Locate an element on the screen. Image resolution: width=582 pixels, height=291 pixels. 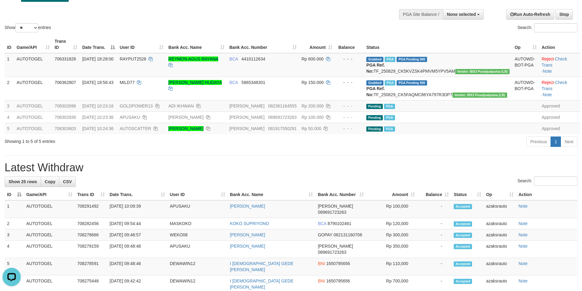
td: Rp 350,000 is located at coordinates (392, 249).